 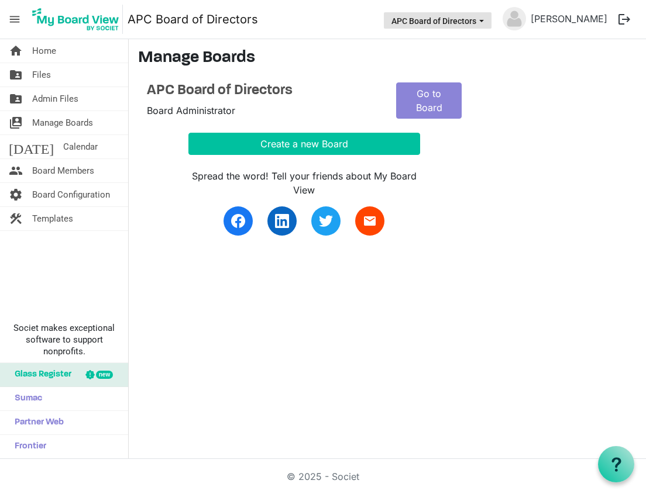 What do you see at coordinates (16, 195) in the screenshot?
I see `span: settings` at bounding box center [16, 195].